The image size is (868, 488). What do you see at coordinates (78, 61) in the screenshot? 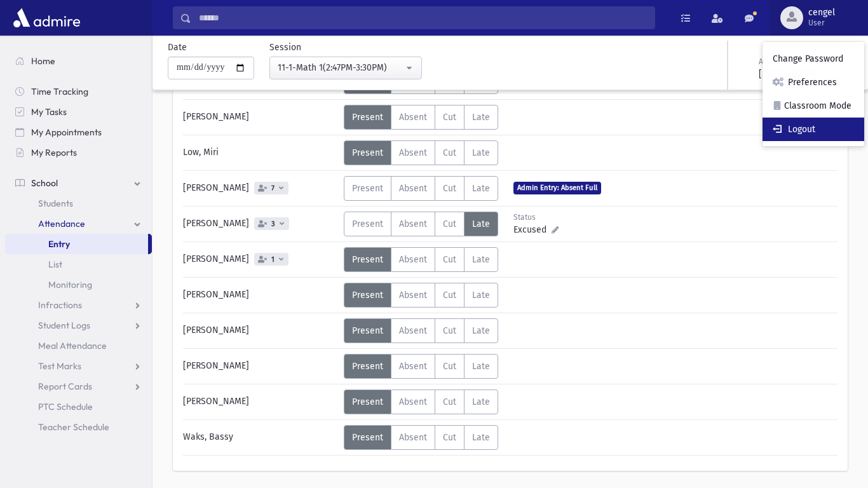
I see `a: Home` at bounding box center [78, 61].